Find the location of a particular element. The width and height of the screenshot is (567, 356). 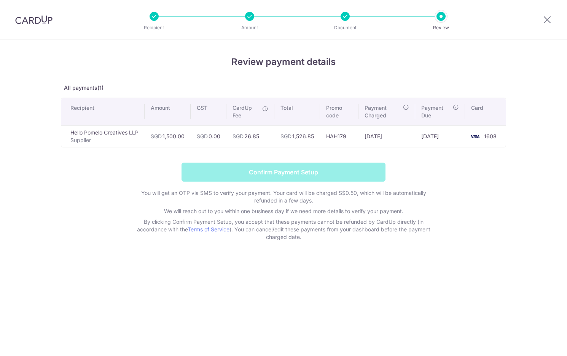

th: Total is located at coordinates (297, 112).